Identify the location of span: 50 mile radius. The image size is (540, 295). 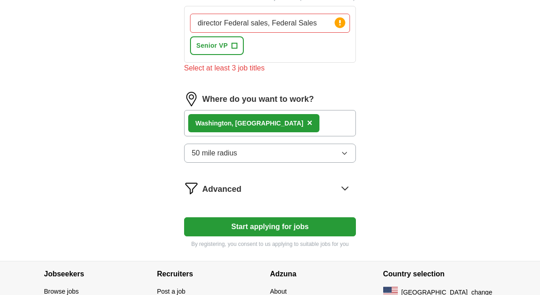
(214, 153).